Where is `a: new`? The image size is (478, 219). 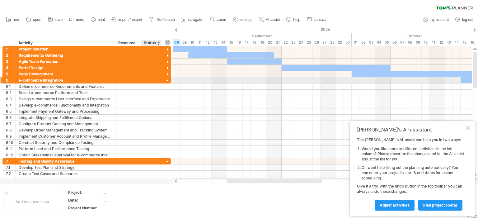 a: new is located at coordinates (13, 20).